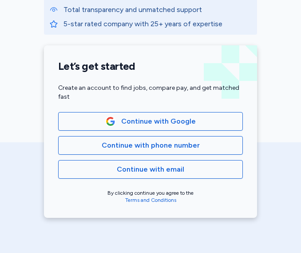 This screenshot has width=301, height=253. Describe the element at coordinates (151, 200) in the screenshot. I see `a: Terms and Conditions` at that location.